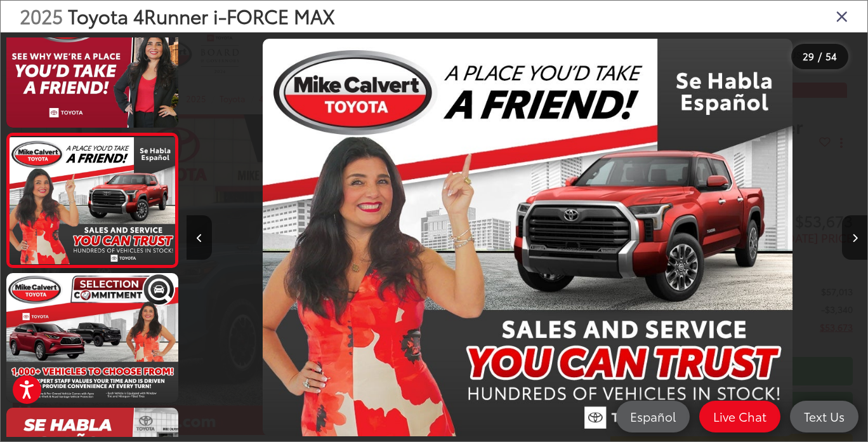  I want to click on span: 2025, so click(41, 15).